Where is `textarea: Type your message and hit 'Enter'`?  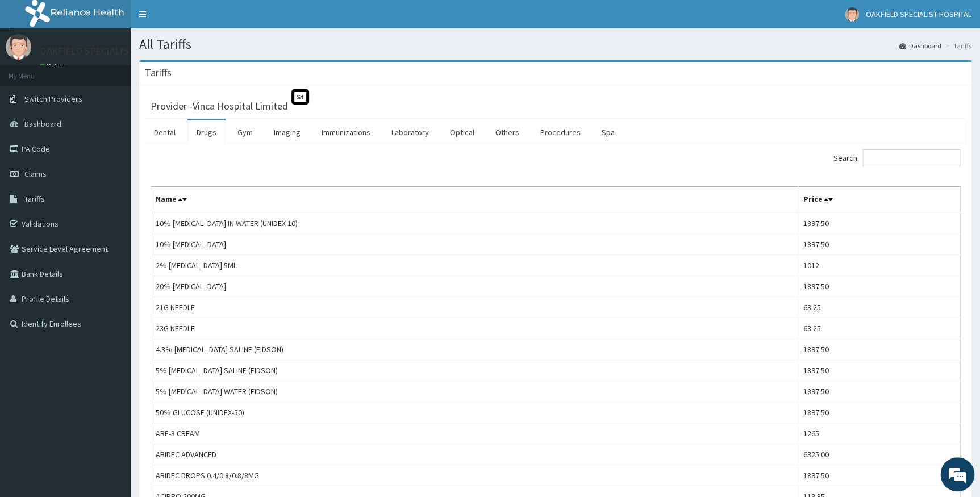
textarea: Type your message and hit 'Enter' is located at coordinates (111, 330).